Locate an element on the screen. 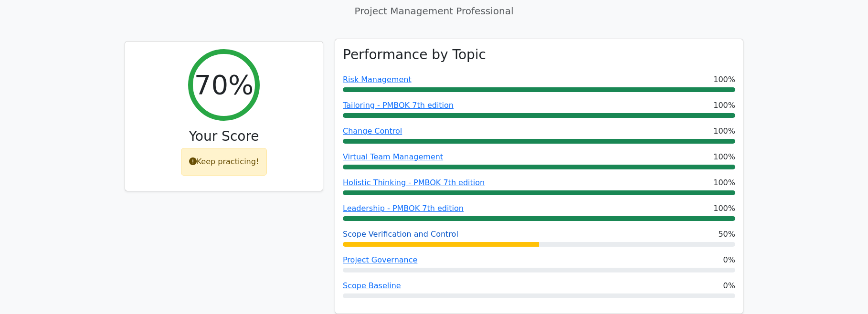 This screenshot has height=314, width=868. h2: 70% is located at coordinates (223, 84).